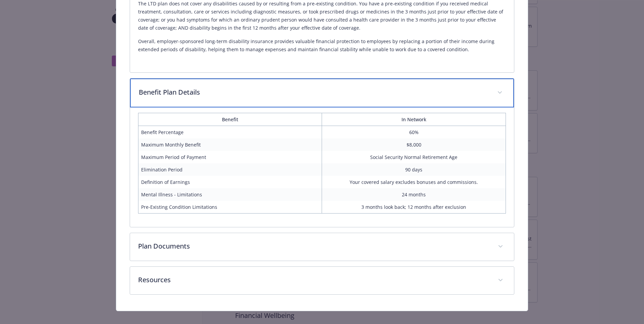  What do you see at coordinates (231, 119) in the screenshot?
I see `th: Benefit` at bounding box center [231, 119].